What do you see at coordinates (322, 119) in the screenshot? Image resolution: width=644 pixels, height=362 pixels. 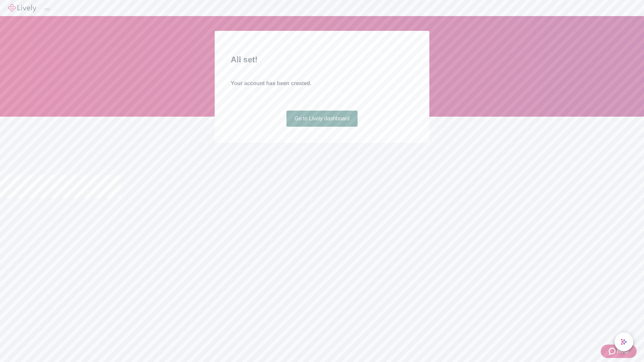 I see `a: Go to Lively dashboard` at bounding box center [322, 119].